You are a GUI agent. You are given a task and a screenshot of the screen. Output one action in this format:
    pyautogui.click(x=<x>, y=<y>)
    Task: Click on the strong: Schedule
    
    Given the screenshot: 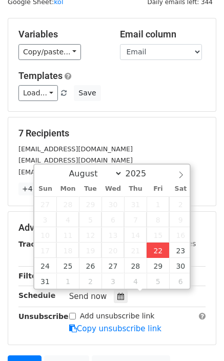 What is the action you would take?
    pyautogui.click(x=37, y=295)
    